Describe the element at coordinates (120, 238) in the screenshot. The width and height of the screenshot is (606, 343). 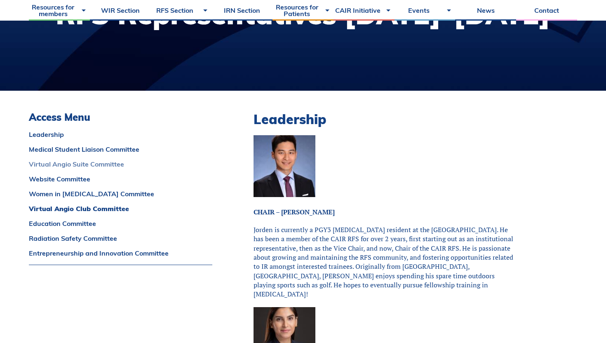
I see `a: Radiation Safety Committee` at that location.